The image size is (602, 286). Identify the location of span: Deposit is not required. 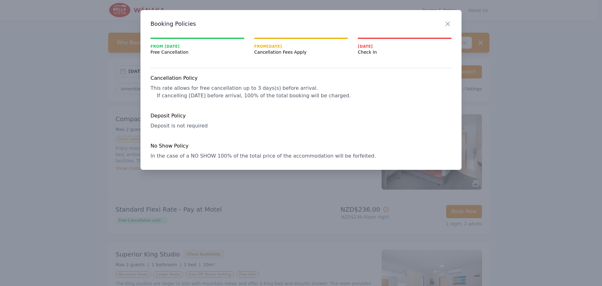
(179, 125).